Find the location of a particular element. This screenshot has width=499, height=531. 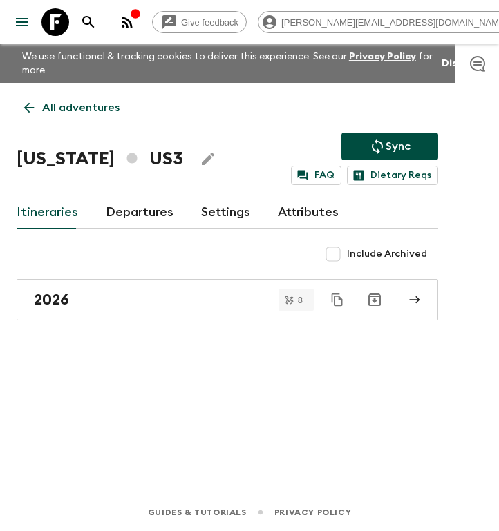

p: Sync is located at coordinates (398, 146).